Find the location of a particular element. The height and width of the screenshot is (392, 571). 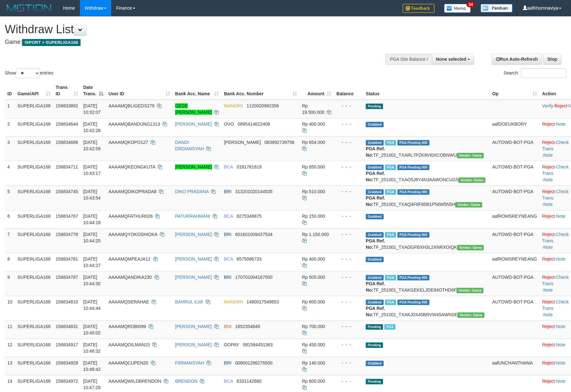

td: aafROMSREYNEANG is located at coordinates (515, 261).